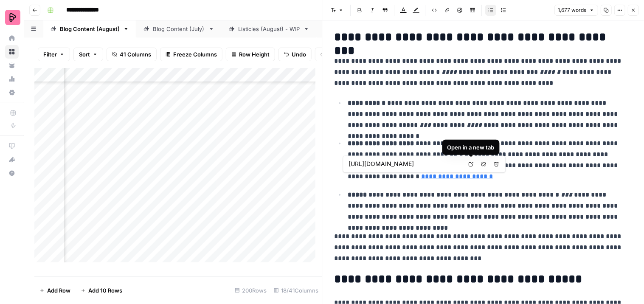 The image size is (644, 304). What do you see at coordinates (12, 93) in the screenshot?
I see `a: Settings` at bounding box center [12, 93].